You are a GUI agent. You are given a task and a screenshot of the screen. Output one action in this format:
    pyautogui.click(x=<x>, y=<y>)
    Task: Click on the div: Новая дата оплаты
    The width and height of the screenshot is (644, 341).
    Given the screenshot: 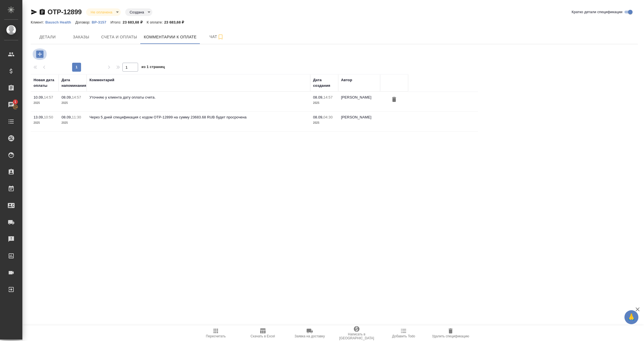 What is the action you would take?
    pyautogui.click(x=45, y=83)
    